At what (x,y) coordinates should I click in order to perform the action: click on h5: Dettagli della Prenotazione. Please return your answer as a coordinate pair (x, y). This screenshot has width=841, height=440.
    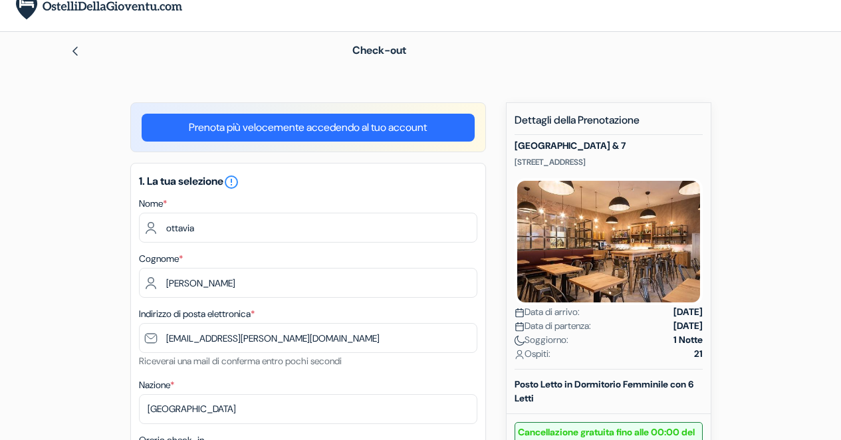
    Looking at the image, I should click on (608, 124).